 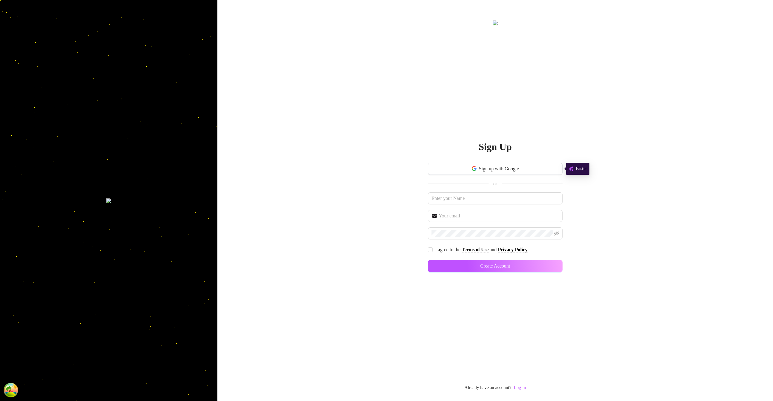 I want to click on span: Already have an account?, so click(x=488, y=388).